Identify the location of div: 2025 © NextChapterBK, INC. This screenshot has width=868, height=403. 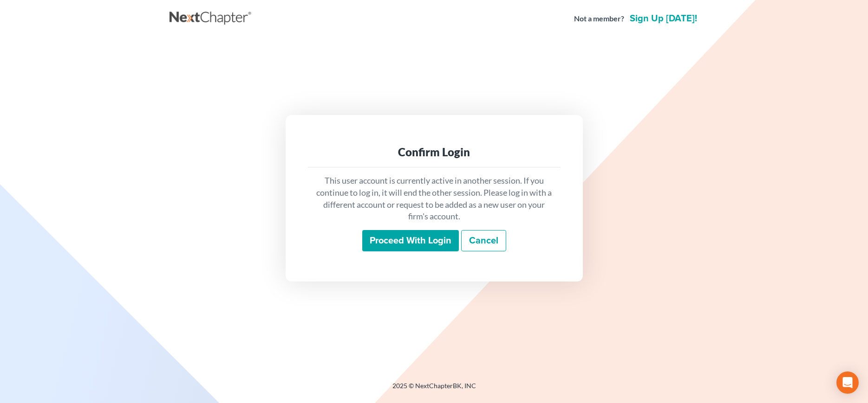
(434, 390).